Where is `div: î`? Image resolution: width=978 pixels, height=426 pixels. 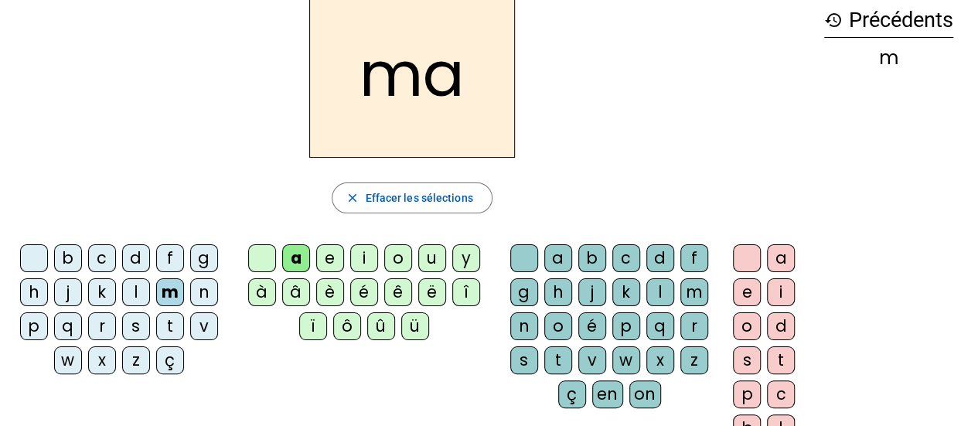
div: î is located at coordinates (466, 292).